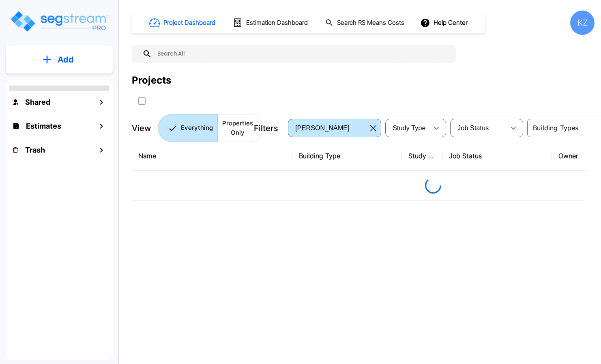 This screenshot has height=364, width=601. What do you see at coordinates (210, 128) in the screenshot?
I see `div: Platform` at bounding box center [210, 128].